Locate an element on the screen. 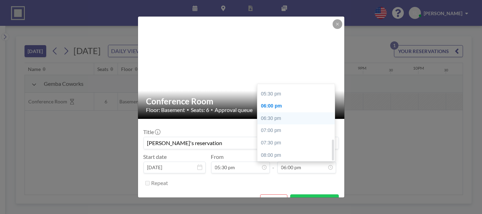 The image size is (482, 214). button: REQUEST UPDATE is located at coordinates (314, 200).